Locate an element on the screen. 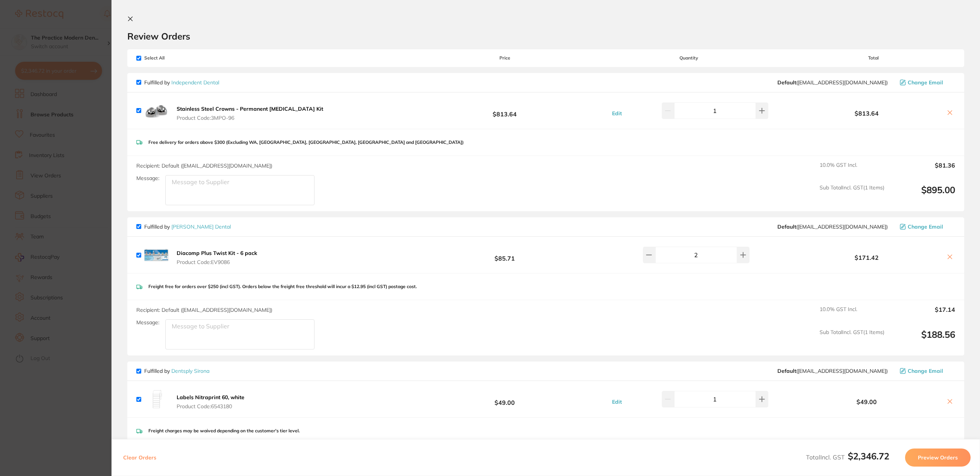  span: sales@piksters.com is located at coordinates (832, 227).